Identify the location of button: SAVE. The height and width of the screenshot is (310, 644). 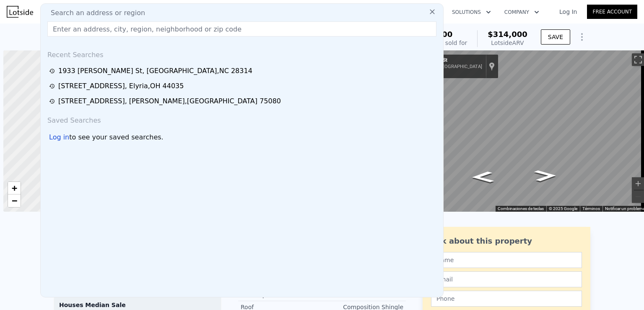
(556, 37).